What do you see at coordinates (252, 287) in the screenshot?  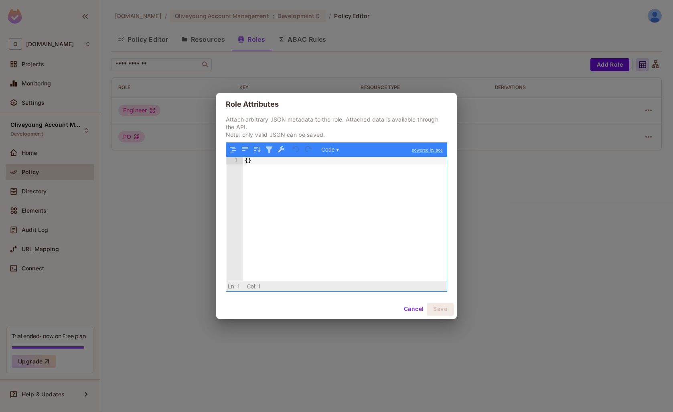 I see `span: Col:` at bounding box center [252, 287].